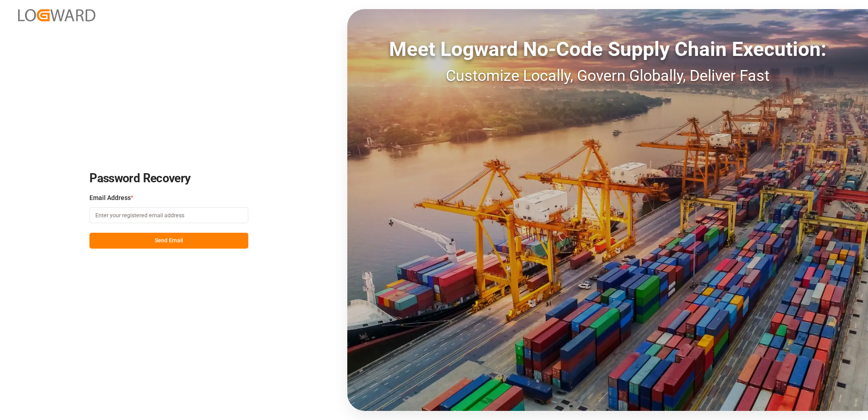  I want to click on img: Logward_new_orange.png, so click(57, 15).